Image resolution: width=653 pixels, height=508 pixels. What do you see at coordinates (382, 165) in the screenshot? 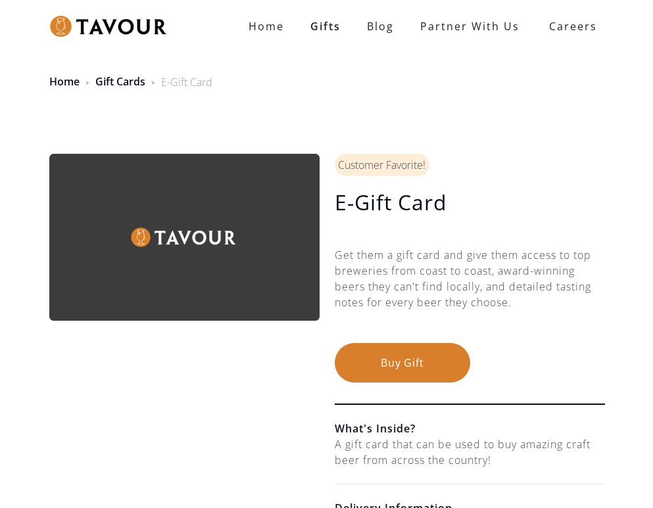
I see `div: Customer Favorite!` at bounding box center [382, 165].